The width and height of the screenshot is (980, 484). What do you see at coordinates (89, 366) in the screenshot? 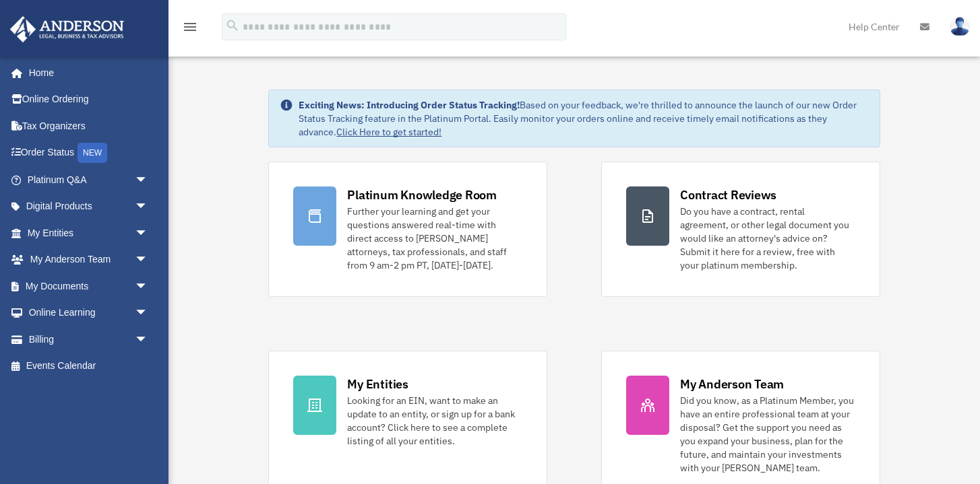
I see `a: Events Calendar` at bounding box center [89, 366].